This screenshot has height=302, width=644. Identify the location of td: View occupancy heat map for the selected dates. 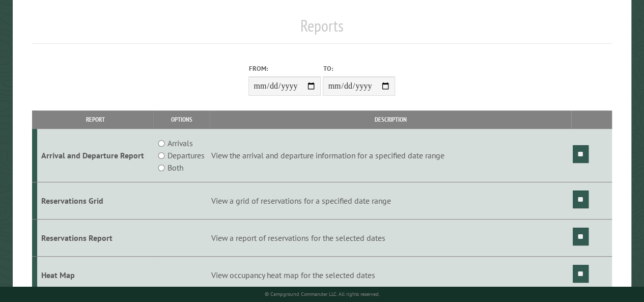
(390, 274).